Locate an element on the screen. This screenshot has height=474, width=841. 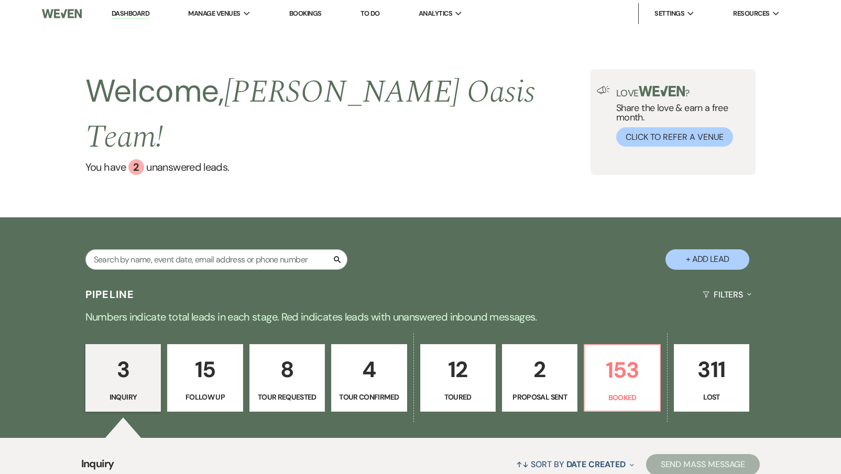
p: 8 is located at coordinates (287, 369).